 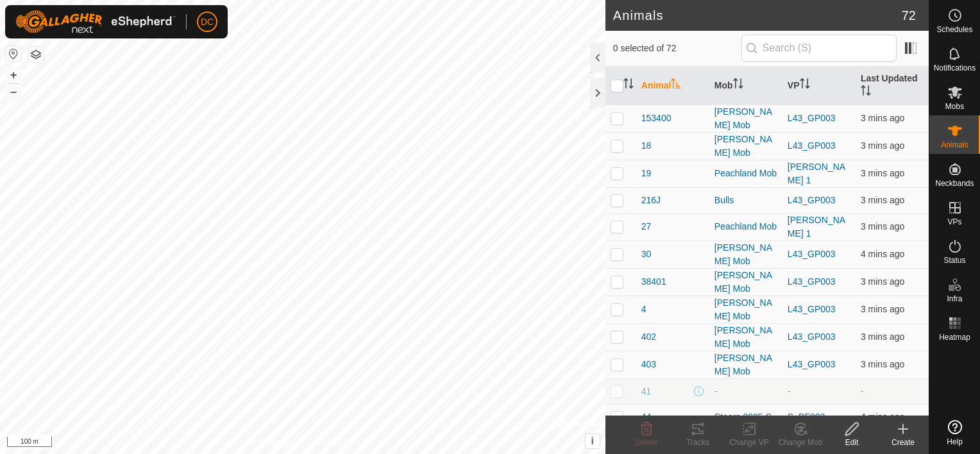 What do you see at coordinates (36, 55) in the screenshot?
I see `button: Map Layers` at bounding box center [36, 55].